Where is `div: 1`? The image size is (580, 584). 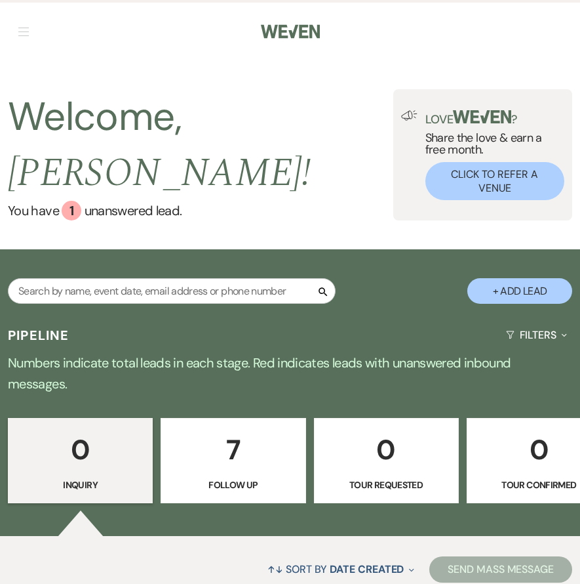 div: 1 is located at coordinates (71, 211).